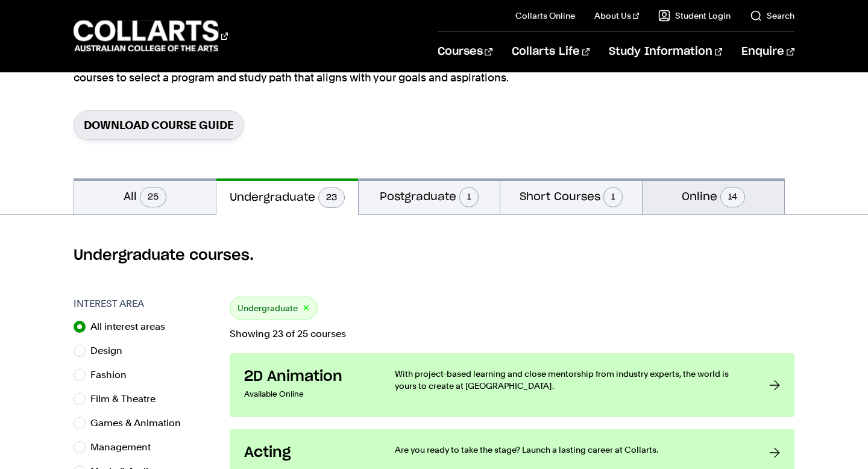 This screenshot has width=868, height=469. Describe the element at coordinates (465, 52) in the screenshot. I see `a: Courses` at that location.